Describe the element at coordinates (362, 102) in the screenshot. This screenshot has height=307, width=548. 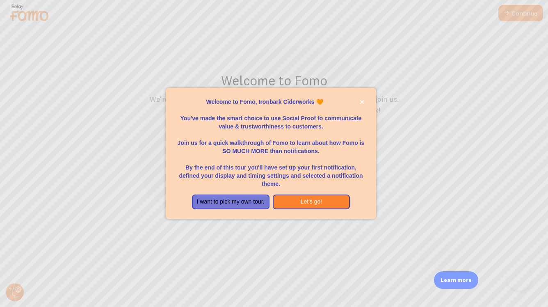
I see `button: close,` at that location.